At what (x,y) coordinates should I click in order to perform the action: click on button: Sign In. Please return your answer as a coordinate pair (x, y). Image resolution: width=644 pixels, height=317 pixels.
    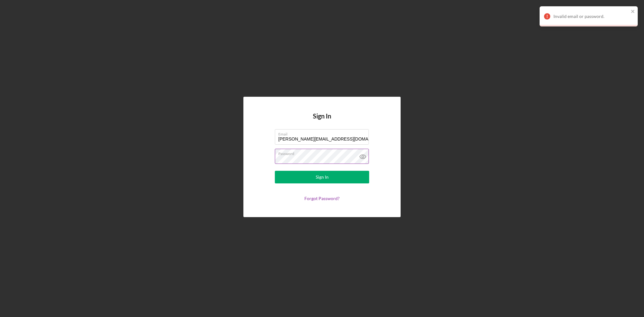
    Looking at the image, I should click on (322, 177).